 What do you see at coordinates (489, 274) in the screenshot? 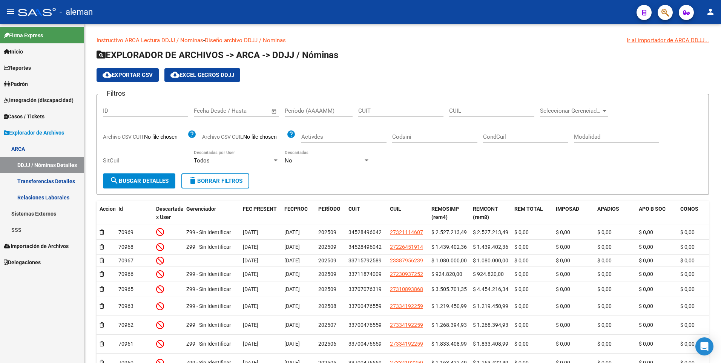
I see `span: $ 924.820,00` at bounding box center [489, 274].